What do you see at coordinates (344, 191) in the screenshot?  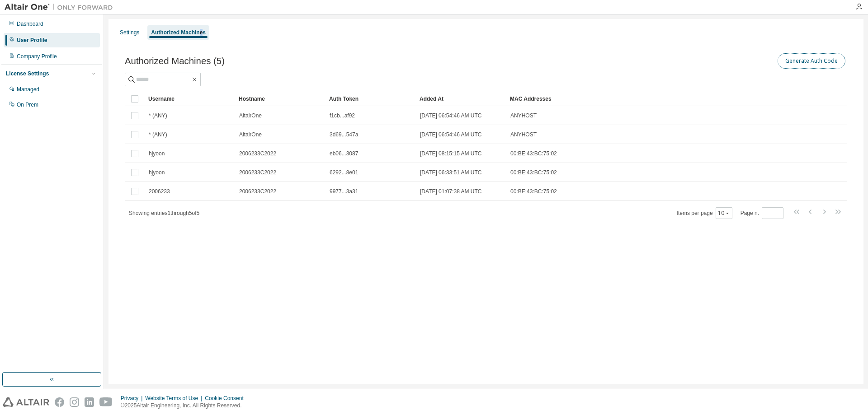 I see `span: 9977...3a31` at bounding box center [344, 191].